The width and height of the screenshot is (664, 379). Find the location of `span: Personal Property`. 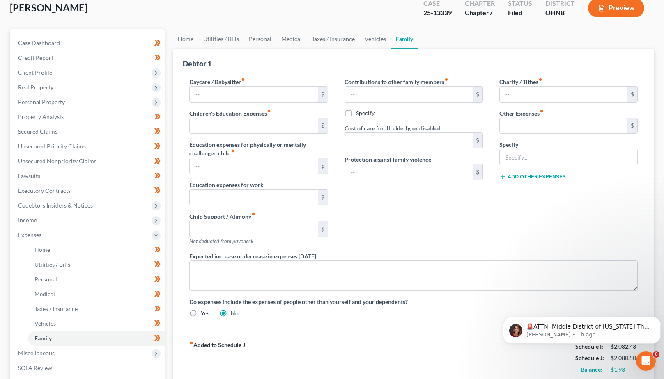

span: Personal Property is located at coordinates (41, 102).